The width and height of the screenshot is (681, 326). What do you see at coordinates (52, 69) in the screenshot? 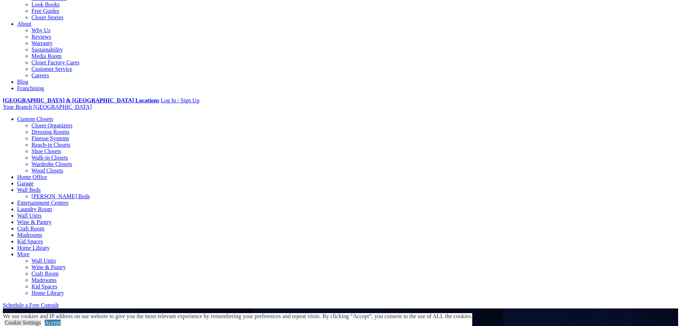
I see `a: Customer Service` at bounding box center [52, 69].